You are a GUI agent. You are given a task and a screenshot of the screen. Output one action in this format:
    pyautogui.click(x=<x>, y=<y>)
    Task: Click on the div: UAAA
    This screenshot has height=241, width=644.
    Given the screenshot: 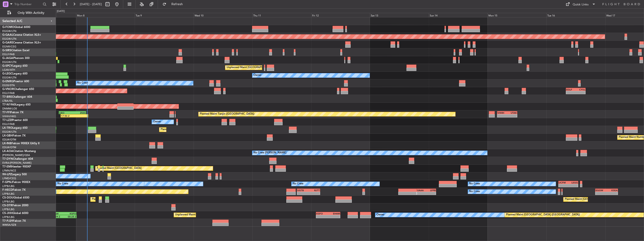 What is the action you would take?
    pyautogui.click(x=422, y=191)
    